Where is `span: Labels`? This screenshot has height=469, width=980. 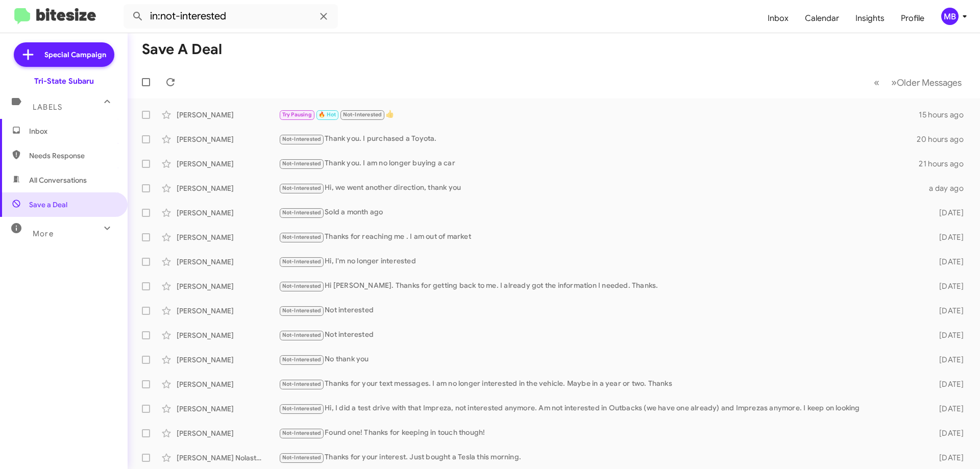 span: Labels is located at coordinates (48, 107).